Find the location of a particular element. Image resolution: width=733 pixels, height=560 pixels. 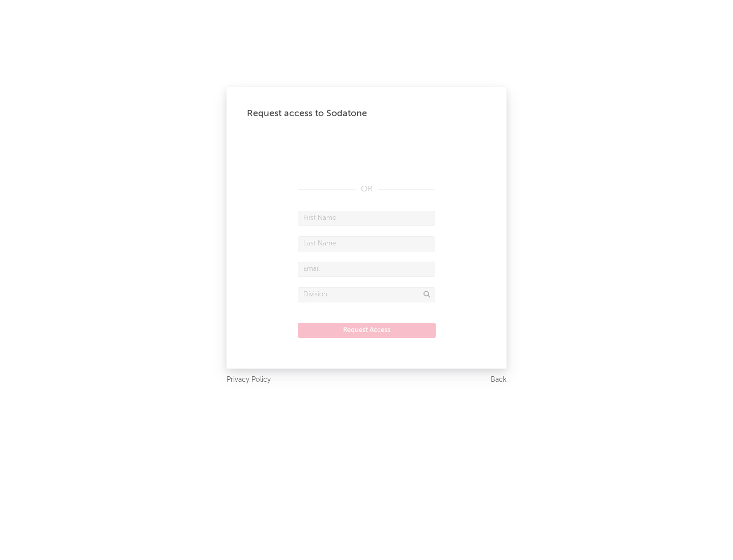

div: OR is located at coordinates (367, 190).